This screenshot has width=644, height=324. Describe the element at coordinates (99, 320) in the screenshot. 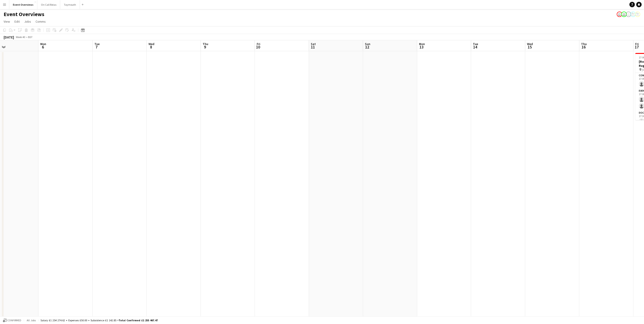

I see `div: Salary £1 254 274.62 + Expenses £50.00 + Subsistence £1 142.85 =` at that location.